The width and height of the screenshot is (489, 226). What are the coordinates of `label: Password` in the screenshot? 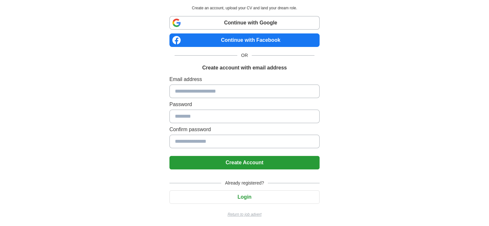 It's located at (244, 104).